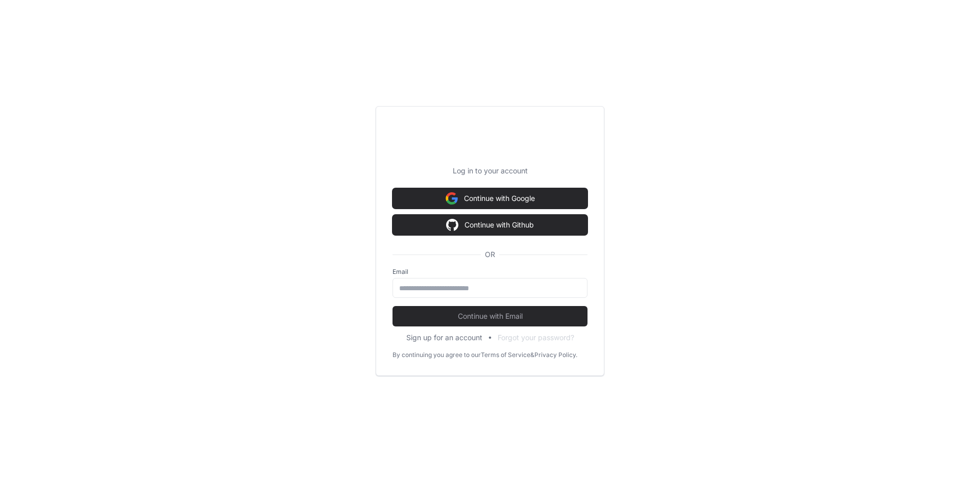 Image resolution: width=980 pixels, height=482 pixels. Describe the element at coordinates (490, 171) in the screenshot. I see `p: Log in to your account` at that location.